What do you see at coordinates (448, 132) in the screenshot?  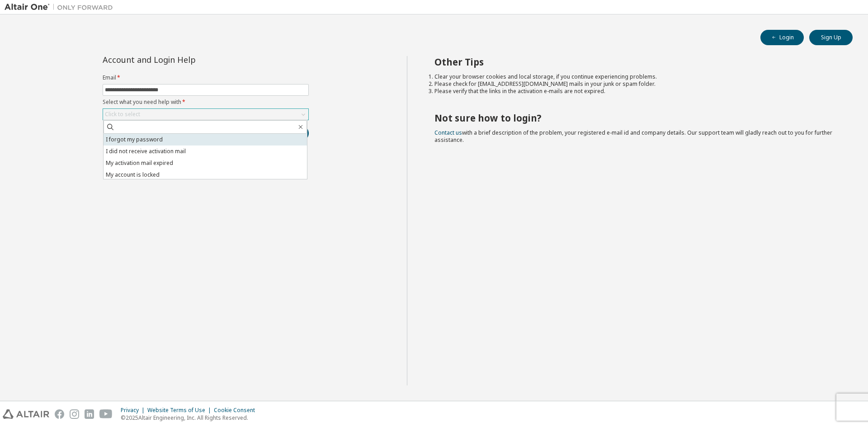 I see `a: Contact us` at bounding box center [448, 132].